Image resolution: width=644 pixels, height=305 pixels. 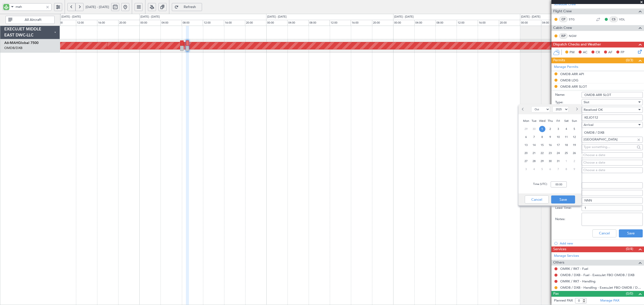 What do you see at coordinates (319, 23) in the screenshot?
I see `div: 08:00` at bounding box center [319, 23].